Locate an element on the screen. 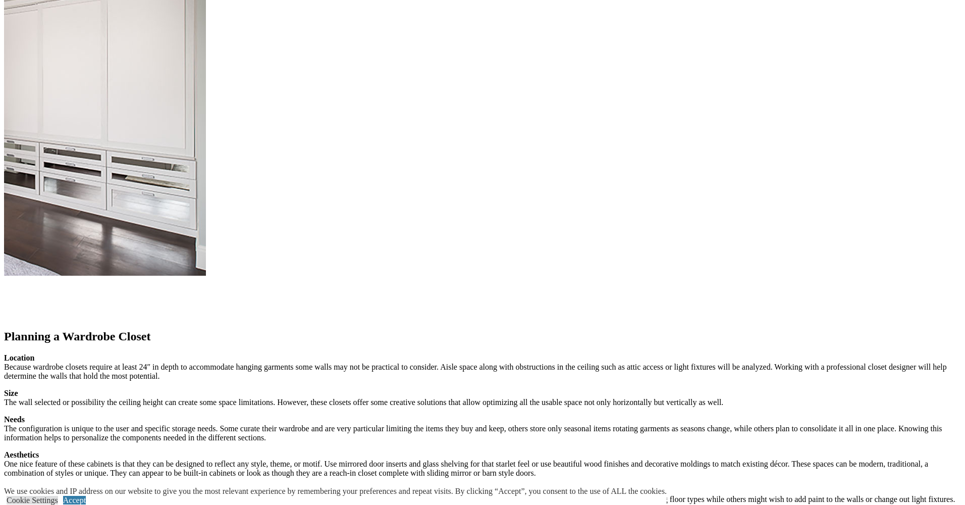 Image resolution: width=965 pixels, height=505 pixels. p: Because wardrobe closets require at least 24″ in depth to accommodate hanging garments some walls... is located at coordinates (482, 367).